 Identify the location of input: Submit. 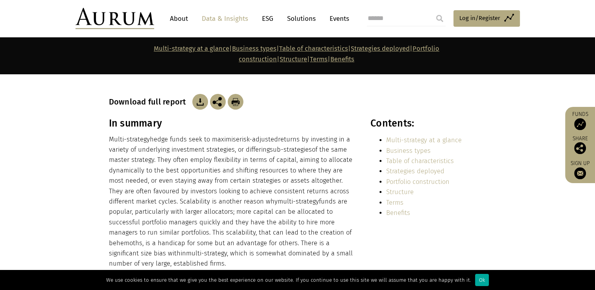
(439, 18).